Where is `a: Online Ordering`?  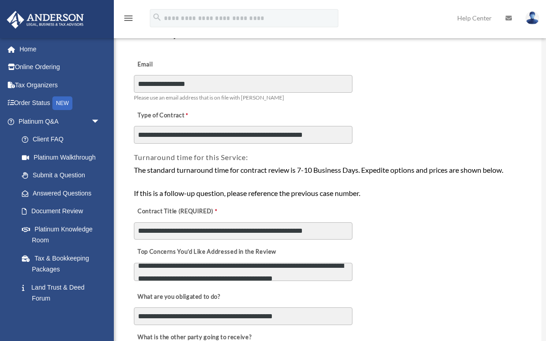 a: Online Ordering is located at coordinates (60, 67).